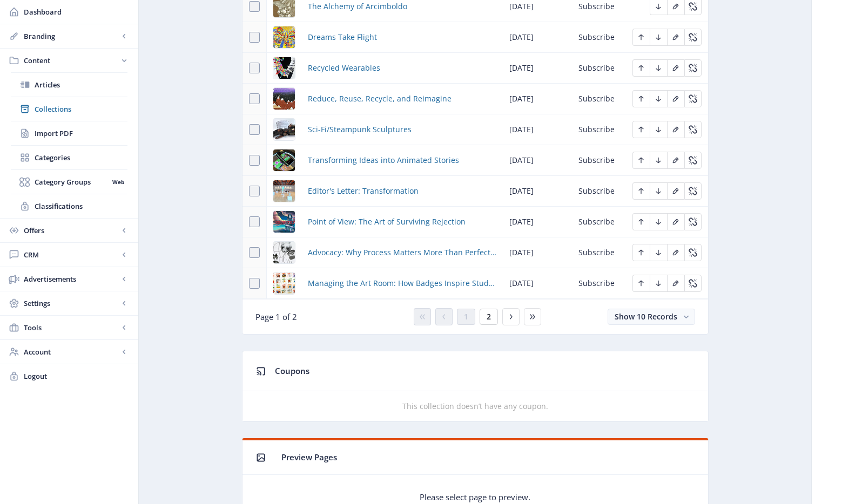 This screenshot has width=842, height=504. I want to click on span: Classifications, so click(81, 206).